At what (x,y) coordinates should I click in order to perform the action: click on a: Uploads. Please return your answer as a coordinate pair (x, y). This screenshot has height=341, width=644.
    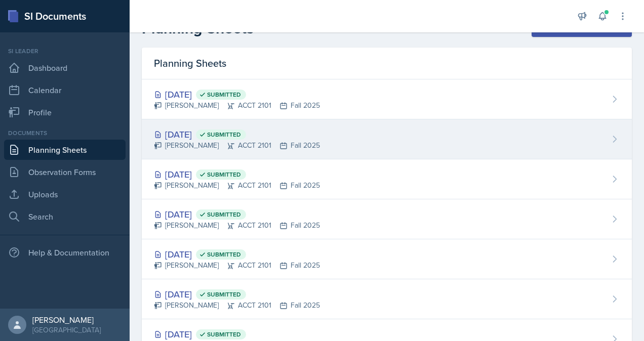
    Looking at the image, I should click on (65, 194).